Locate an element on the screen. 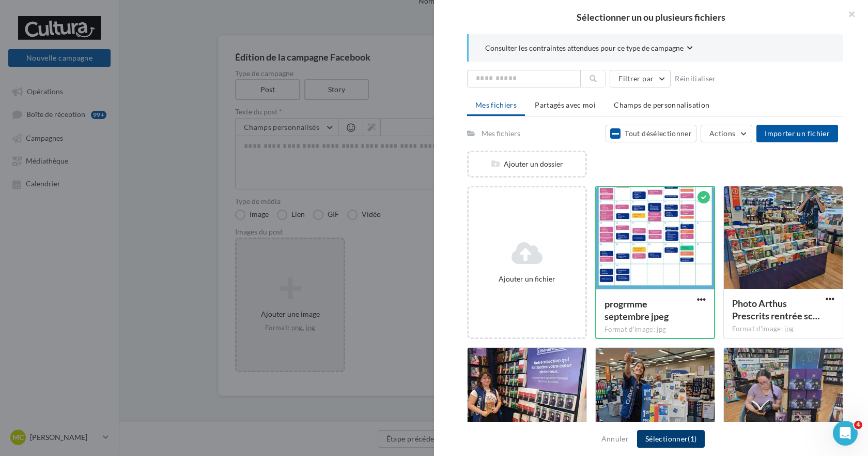 The image size is (868, 456). button: Tout désélectionner is located at coordinates (651, 133).